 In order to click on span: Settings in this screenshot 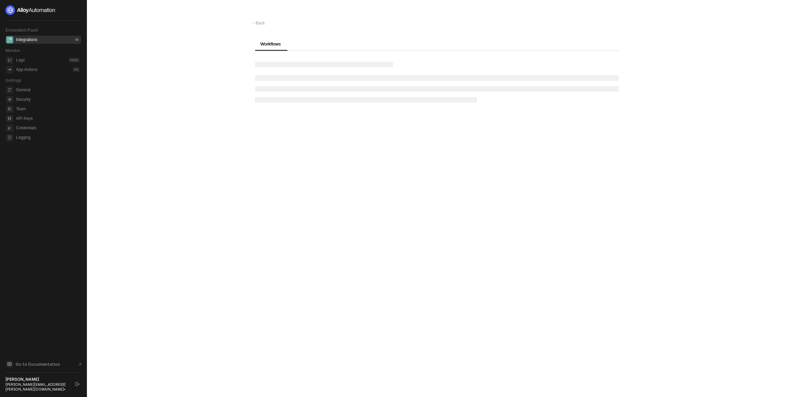, I will do `click(13, 80)`.